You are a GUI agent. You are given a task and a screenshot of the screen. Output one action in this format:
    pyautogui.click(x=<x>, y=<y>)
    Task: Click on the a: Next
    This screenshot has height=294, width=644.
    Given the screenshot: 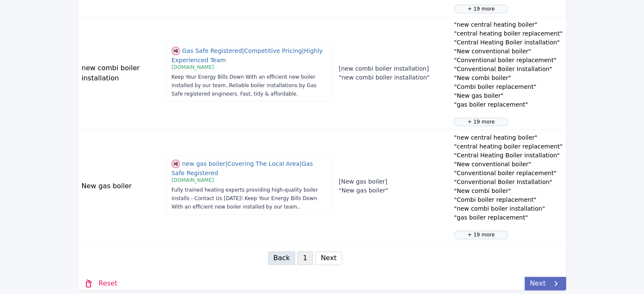 What is the action you would take?
    pyautogui.click(x=545, y=283)
    